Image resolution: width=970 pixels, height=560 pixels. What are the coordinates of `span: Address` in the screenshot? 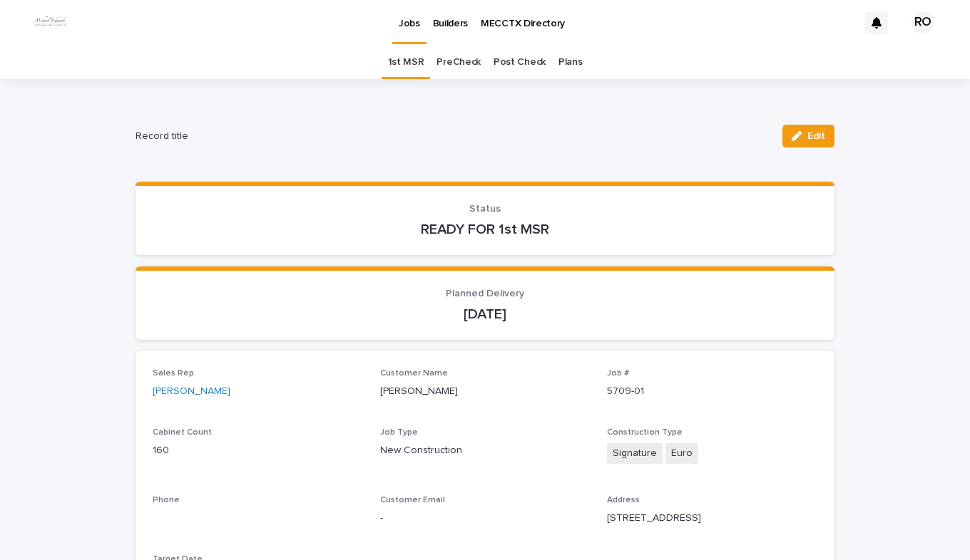 It's located at (623, 500).